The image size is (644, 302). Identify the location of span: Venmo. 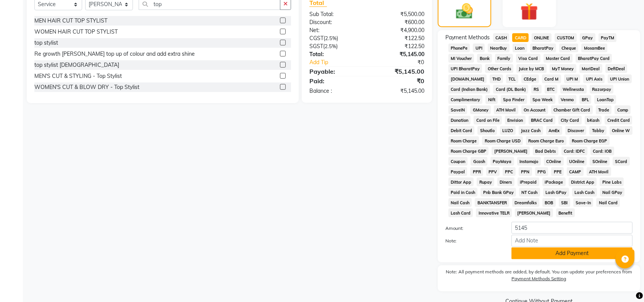
(567, 99).